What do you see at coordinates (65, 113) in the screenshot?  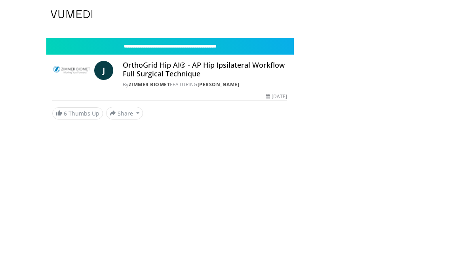 I see `span: 6` at bounding box center [65, 113].